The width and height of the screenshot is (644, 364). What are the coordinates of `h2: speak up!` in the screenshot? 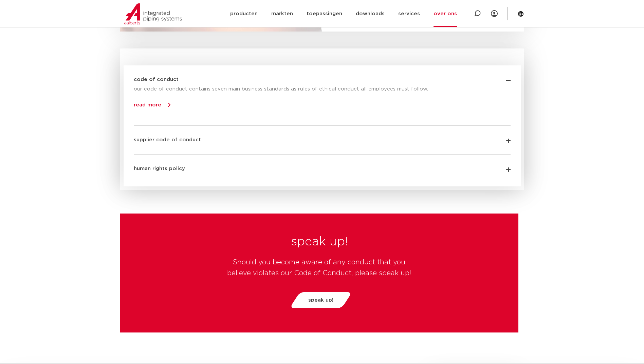 It's located at (319, 242).